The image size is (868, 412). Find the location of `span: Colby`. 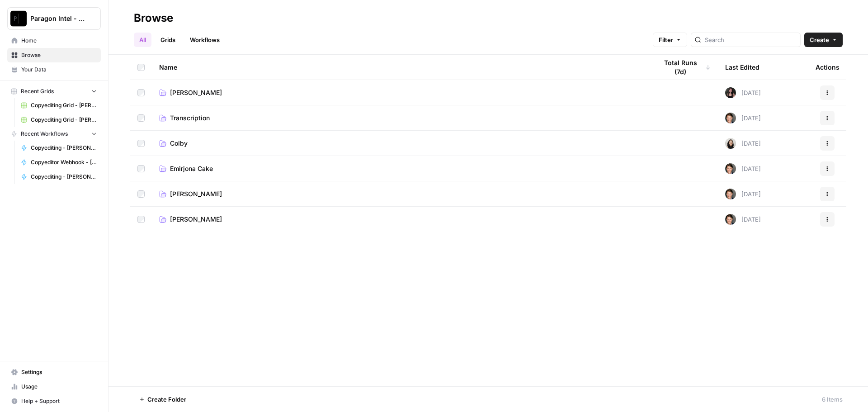

span: Colby is located at coordinates (179, 143).